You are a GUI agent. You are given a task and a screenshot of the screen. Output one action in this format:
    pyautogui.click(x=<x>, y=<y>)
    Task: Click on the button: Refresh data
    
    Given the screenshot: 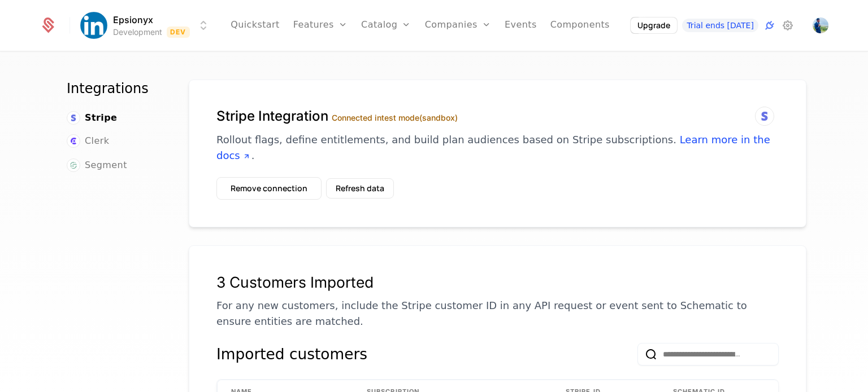 What is the action you would take?
    pyautogui.click(x=360, y=189)
    